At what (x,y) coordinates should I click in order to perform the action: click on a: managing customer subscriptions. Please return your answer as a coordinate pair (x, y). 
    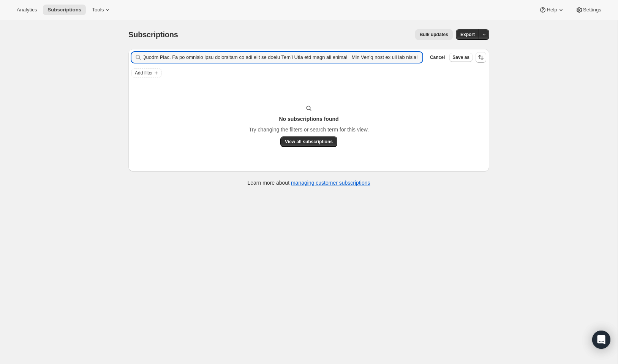
    Looking at the image, I should click on (330, 183).